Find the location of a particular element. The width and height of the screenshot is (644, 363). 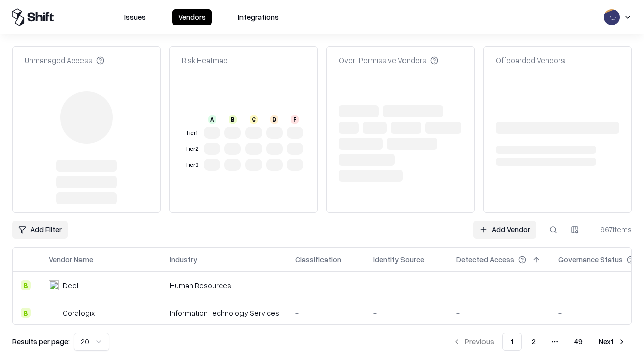

div: Governance Status is located at coordinates (591, 259).